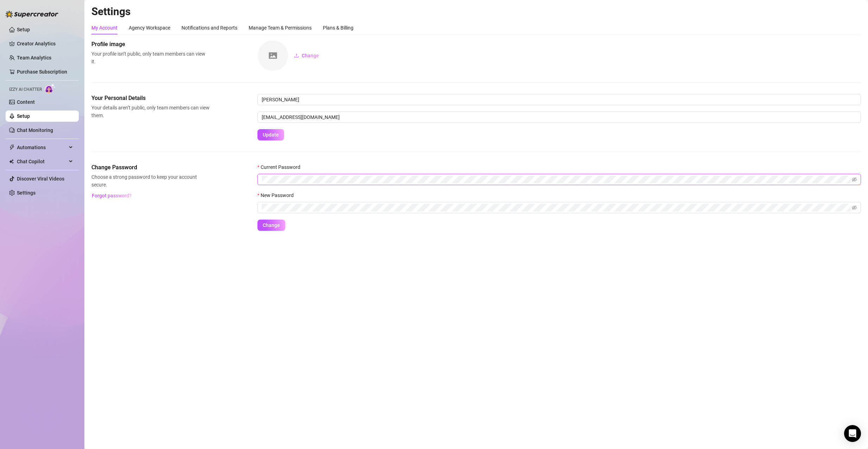  What do you see at coordinates (556, 207) in the screenshot?
I see `input: New Password` at bounding box center [556, 207].